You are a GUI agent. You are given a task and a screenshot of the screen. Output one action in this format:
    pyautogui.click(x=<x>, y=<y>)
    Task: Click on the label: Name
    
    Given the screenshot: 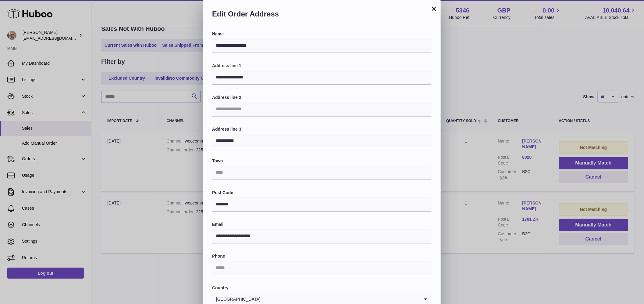 What is the action you would take?
    pyautogui.click(x=322, y=34)
    